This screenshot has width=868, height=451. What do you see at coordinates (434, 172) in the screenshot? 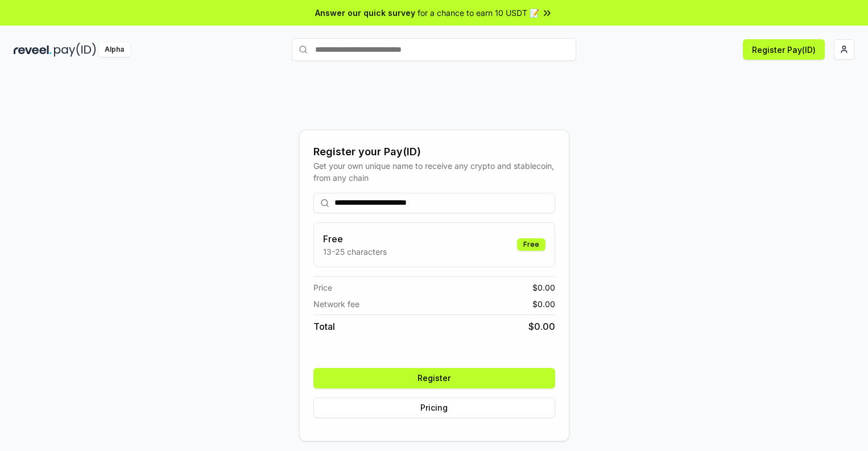
I see `div: Get your own unique name to receive any crypto and stablecoin, from any chain` at bounding box center [434, 172].